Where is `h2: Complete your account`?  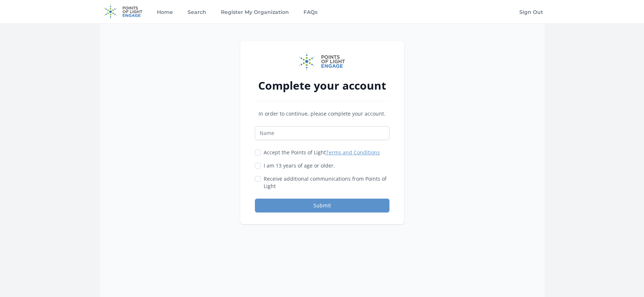 h2: Complete your account is located at coordinates (322, 86).